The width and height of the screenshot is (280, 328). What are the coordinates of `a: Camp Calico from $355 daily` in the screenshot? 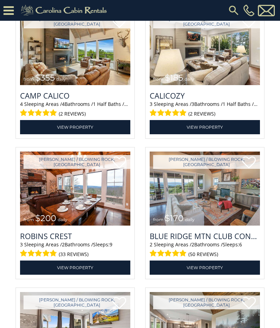 It's located at (75, 48).